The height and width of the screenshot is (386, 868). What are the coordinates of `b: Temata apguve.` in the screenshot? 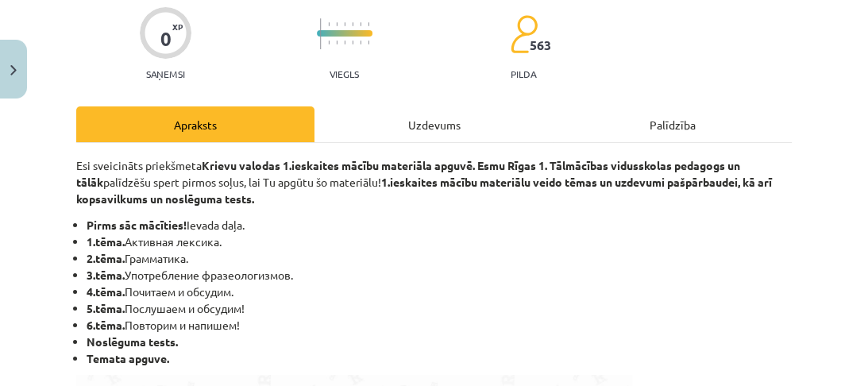 It's located at (128, 357).